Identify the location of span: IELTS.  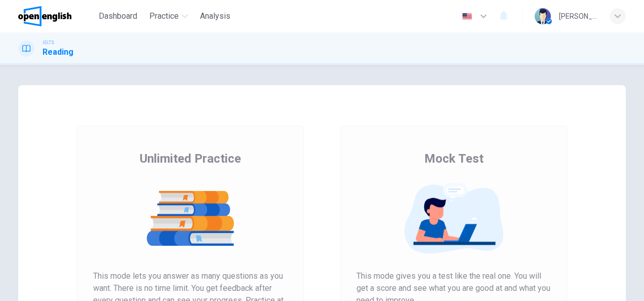
(48, 43).